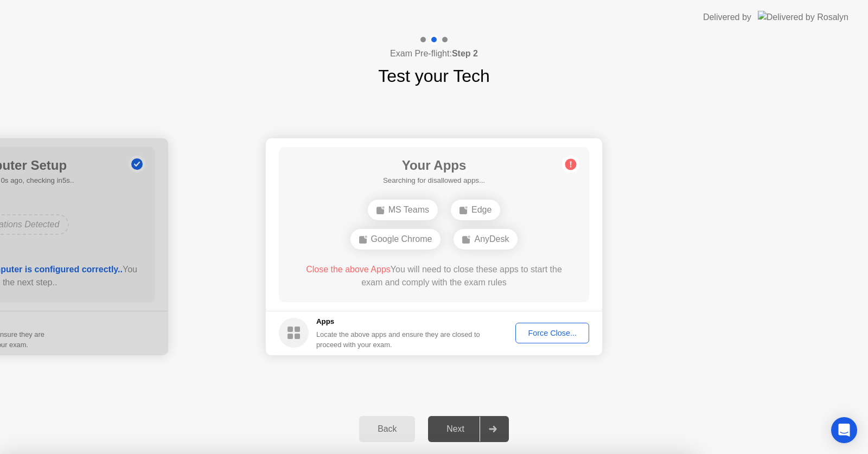  What do you see at coordinates (402, 210) in the screenshot?
I see `div: MS Teams` at bounding box center [402, 210].